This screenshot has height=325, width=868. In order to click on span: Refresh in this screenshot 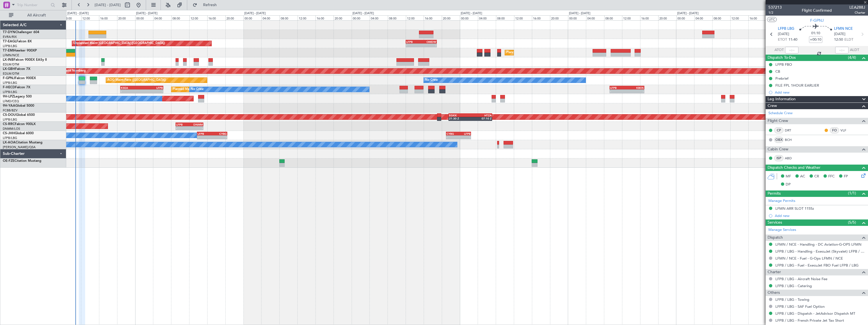, I will do `click(210, 5)`.